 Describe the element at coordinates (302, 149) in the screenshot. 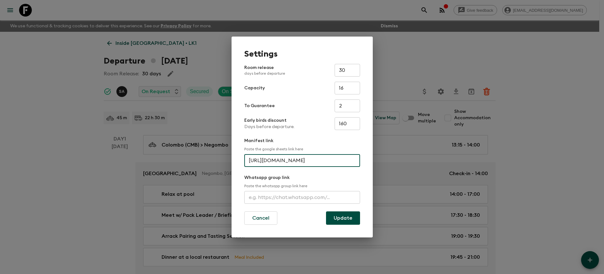

I see `p: Paste the google sheets link here` at that location.